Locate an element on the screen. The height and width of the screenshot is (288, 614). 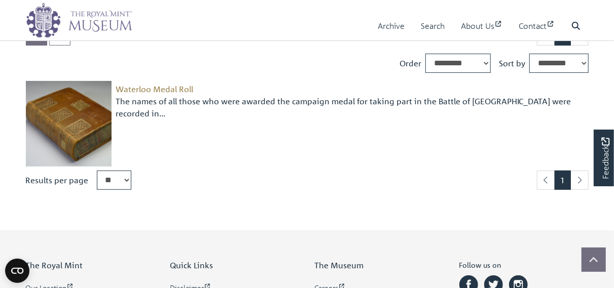
a: Search is located at coordinates (433, 26).